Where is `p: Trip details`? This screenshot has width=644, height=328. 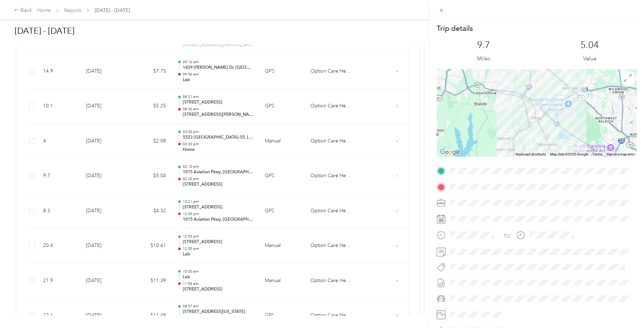 p: Trip details is located at coordinates (454, 28).